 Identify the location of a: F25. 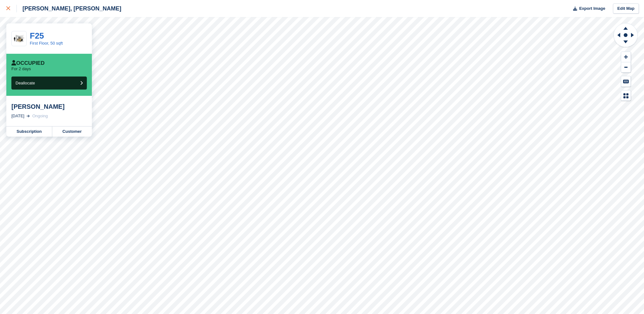
(37, 36).